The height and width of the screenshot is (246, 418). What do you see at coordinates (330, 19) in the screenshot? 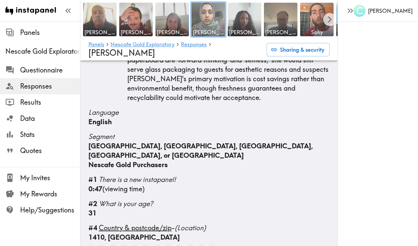
I see `button: Scroll right` at bounding box center [330, 19].